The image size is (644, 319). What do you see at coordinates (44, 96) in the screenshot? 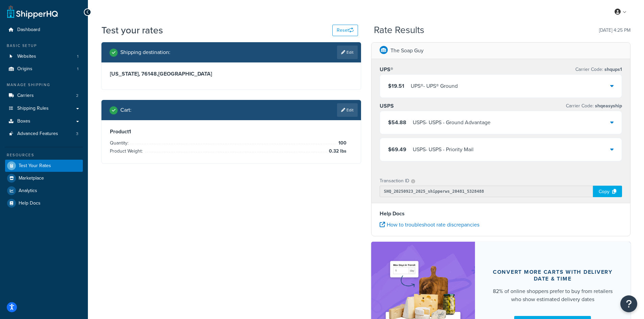
I see `a: Carriers2` at bounding box center [44, 96].